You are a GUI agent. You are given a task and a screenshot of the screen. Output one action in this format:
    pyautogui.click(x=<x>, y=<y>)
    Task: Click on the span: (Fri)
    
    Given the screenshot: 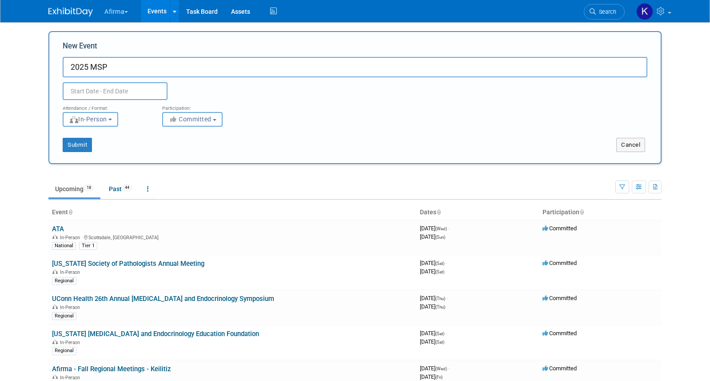 What is the action you would take?
    pyautogui.click(x=439, y=377)
    